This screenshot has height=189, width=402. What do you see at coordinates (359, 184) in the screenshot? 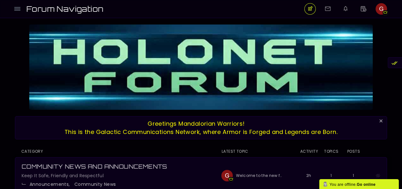
I see `div: You are offline.` at bounding box center [359, 184].